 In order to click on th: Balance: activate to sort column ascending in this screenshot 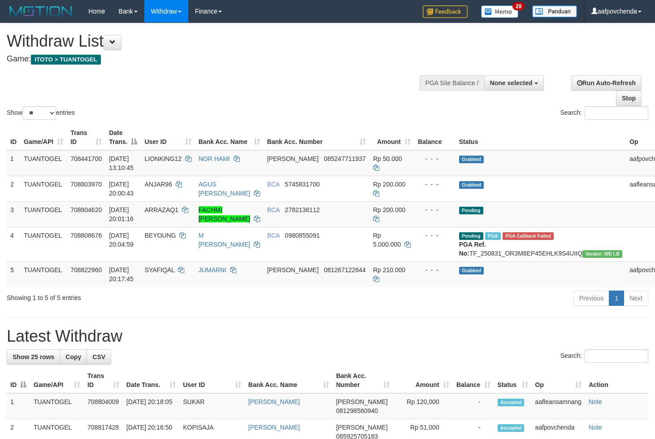, I will do `click(473, 380)`.